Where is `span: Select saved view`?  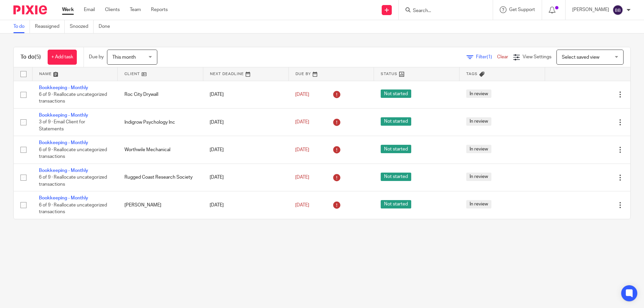 span: Select saved view is located at coordinates (581, 58).